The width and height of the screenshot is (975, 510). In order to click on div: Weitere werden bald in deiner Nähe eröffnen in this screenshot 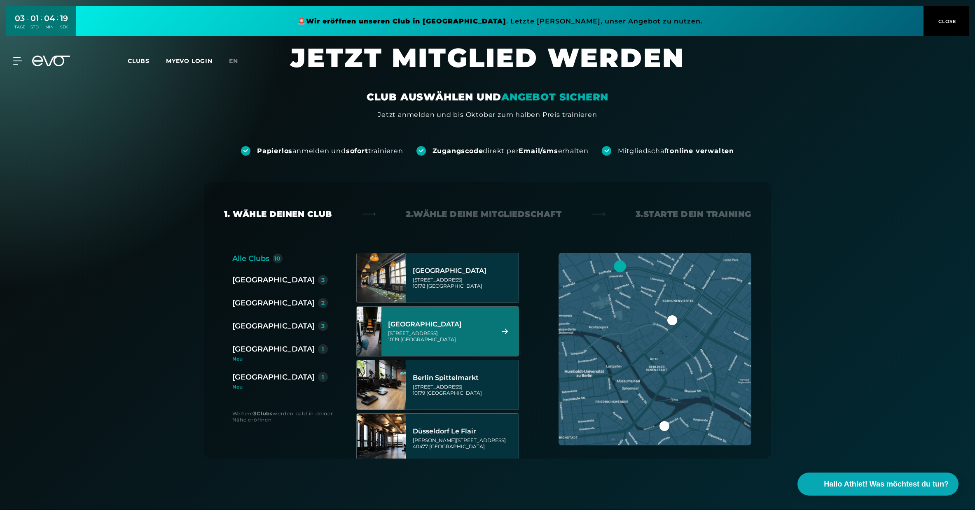, I will do `click(286, 417)`.